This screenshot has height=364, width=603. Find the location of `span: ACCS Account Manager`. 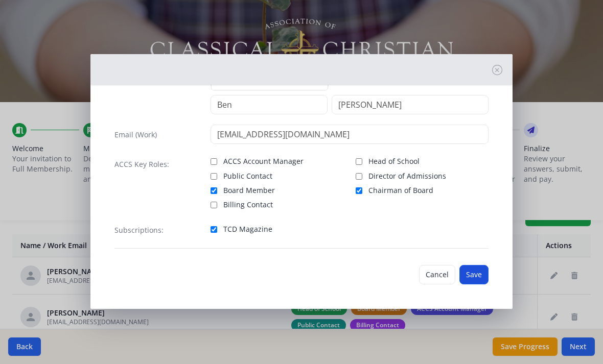

span: ACCS Account Manager is located at coordinates (263, 162).